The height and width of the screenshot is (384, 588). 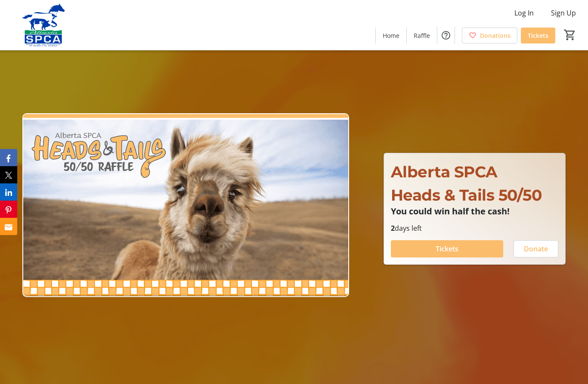 What do you see at coordinates (185, 205) in the screenshot?
I see `img: Campaign CTA Media Photo` at bounding box center [185, 205].